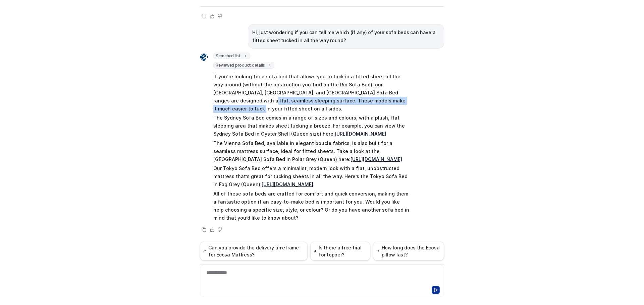 The image size is (644, 305). I want to click on p: Hi, just wondering if you can tell me which (if any) of your sofa beds can have a fitted sheet tu..., so click(346, 37).